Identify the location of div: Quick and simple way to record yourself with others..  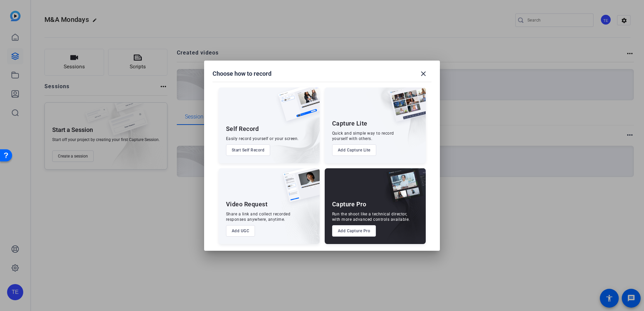
(363, 136).